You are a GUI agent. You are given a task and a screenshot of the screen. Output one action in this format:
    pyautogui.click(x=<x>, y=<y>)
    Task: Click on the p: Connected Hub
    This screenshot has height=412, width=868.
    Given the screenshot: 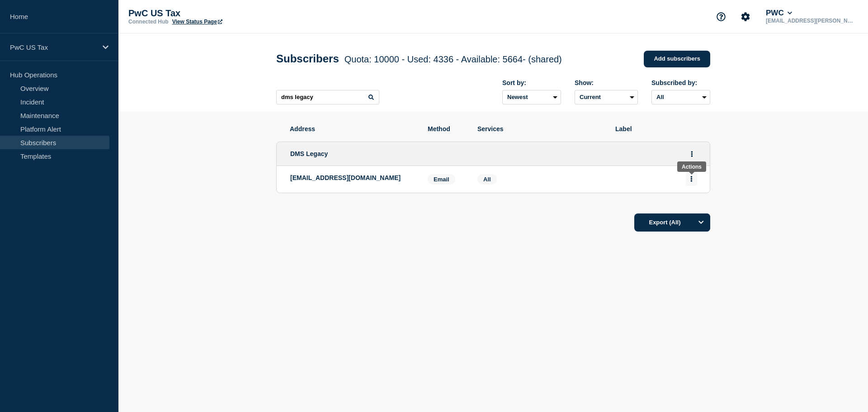 What is the action you would take?
    pyautogui.click(x=149, y=21)
    